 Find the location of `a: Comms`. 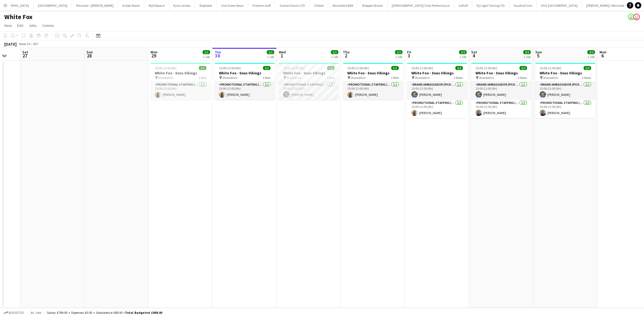

a: Comms is located at coordinates (48, 25).